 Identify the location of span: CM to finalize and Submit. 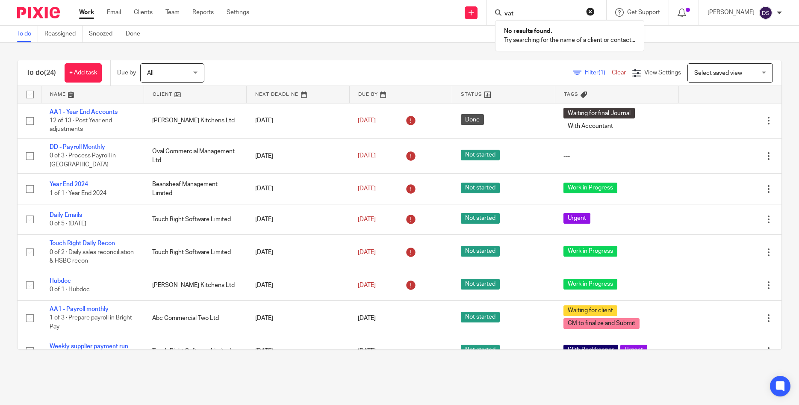
(602, 323).